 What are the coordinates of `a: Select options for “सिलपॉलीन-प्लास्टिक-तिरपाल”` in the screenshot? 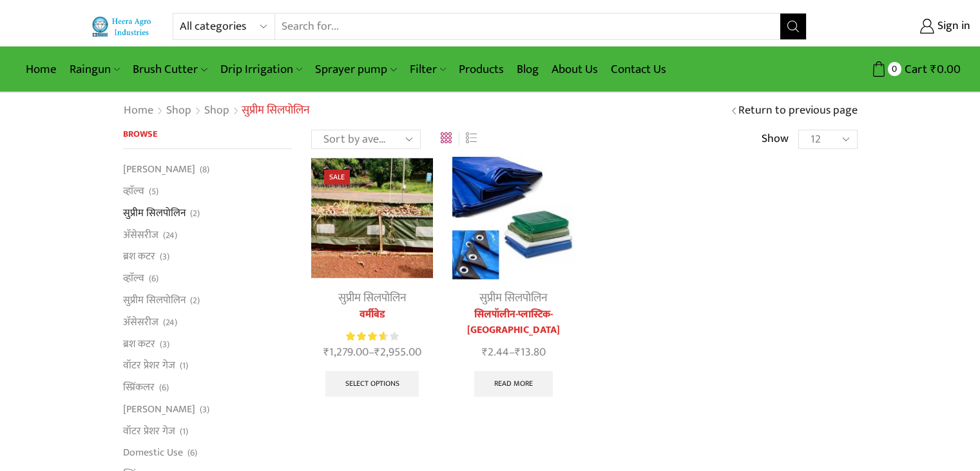 It's located at (514, 383).